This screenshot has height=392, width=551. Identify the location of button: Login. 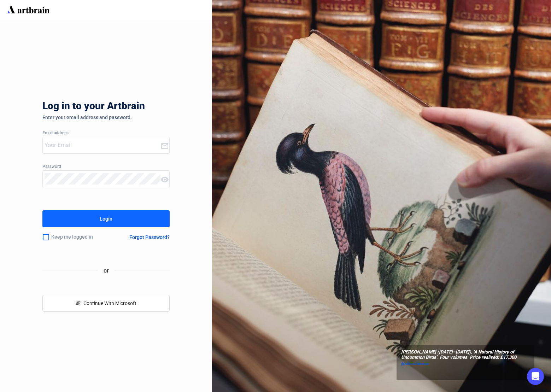
(106, 218).